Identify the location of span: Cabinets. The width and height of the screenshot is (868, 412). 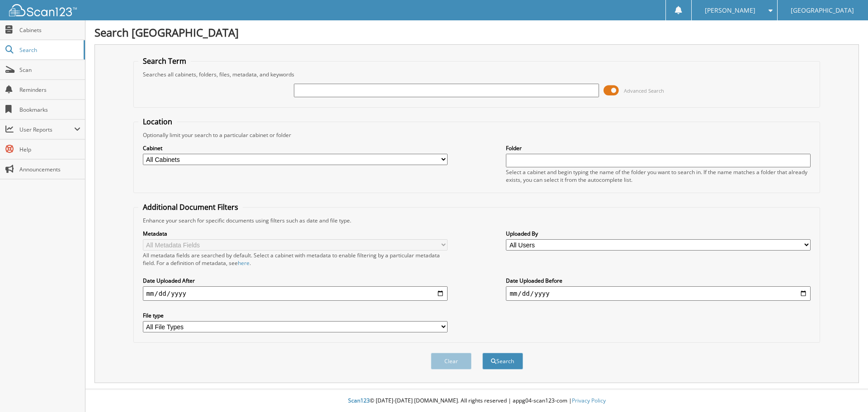
(50, 30).